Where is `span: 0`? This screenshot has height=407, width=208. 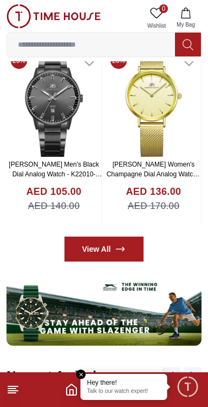
span: 0 is located at coordinates (164, 9).